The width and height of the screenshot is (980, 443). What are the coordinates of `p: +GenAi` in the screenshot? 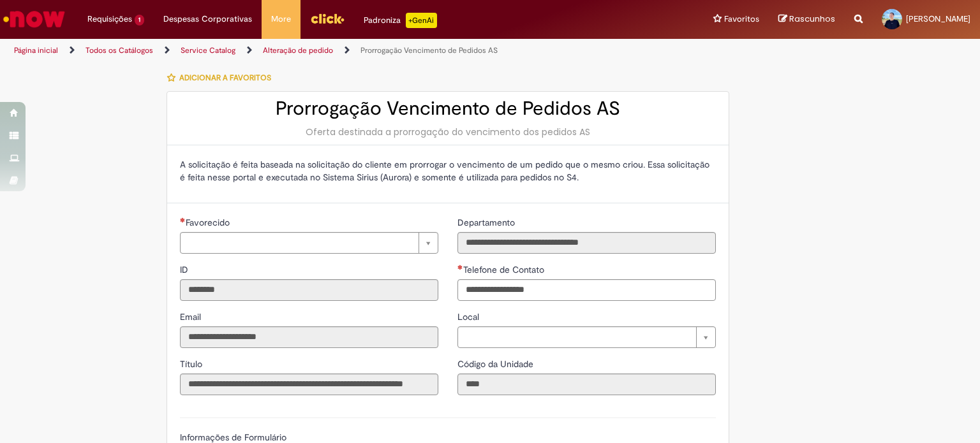 It's located at (421, 21).